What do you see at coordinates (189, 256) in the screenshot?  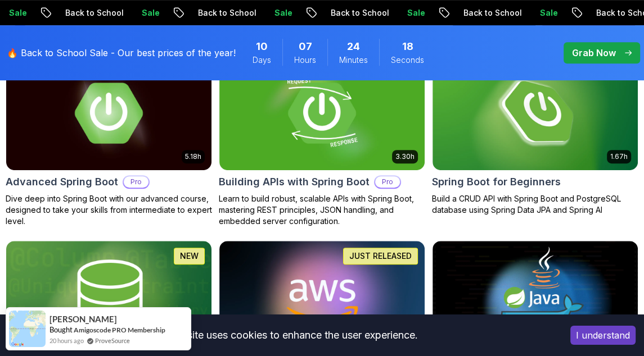 I see `p: NEW` at bounding box center [189, 256].